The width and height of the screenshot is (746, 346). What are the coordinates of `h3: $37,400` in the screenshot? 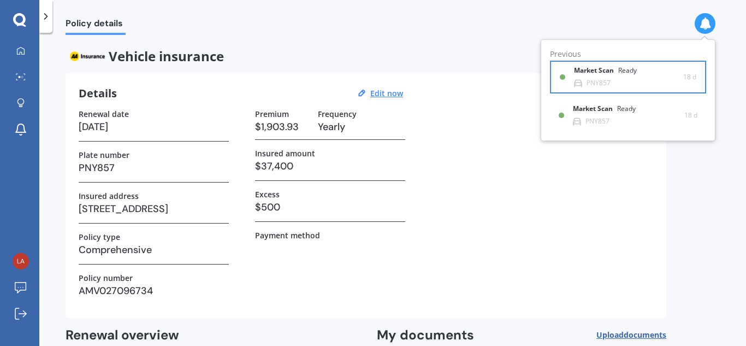 It's located at (330, 166).